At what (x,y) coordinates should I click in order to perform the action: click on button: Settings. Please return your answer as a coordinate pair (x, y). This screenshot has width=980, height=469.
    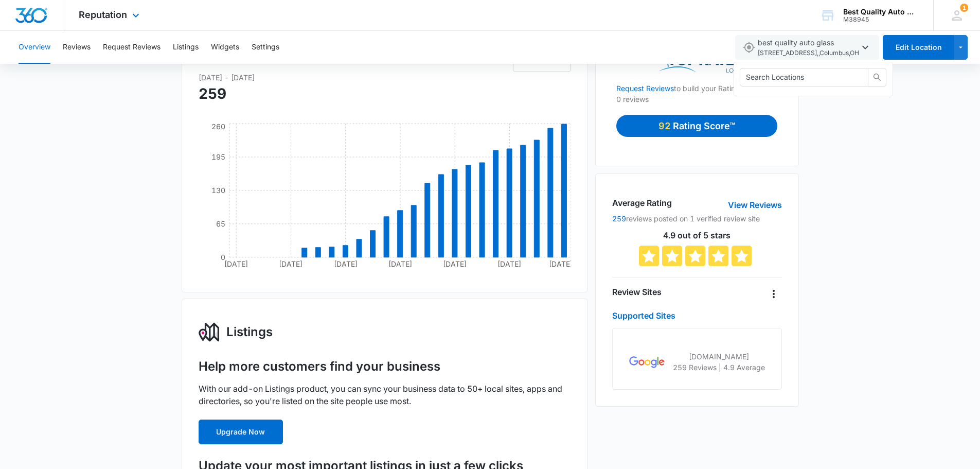
    Looking at the image, I should click on (265, 47).